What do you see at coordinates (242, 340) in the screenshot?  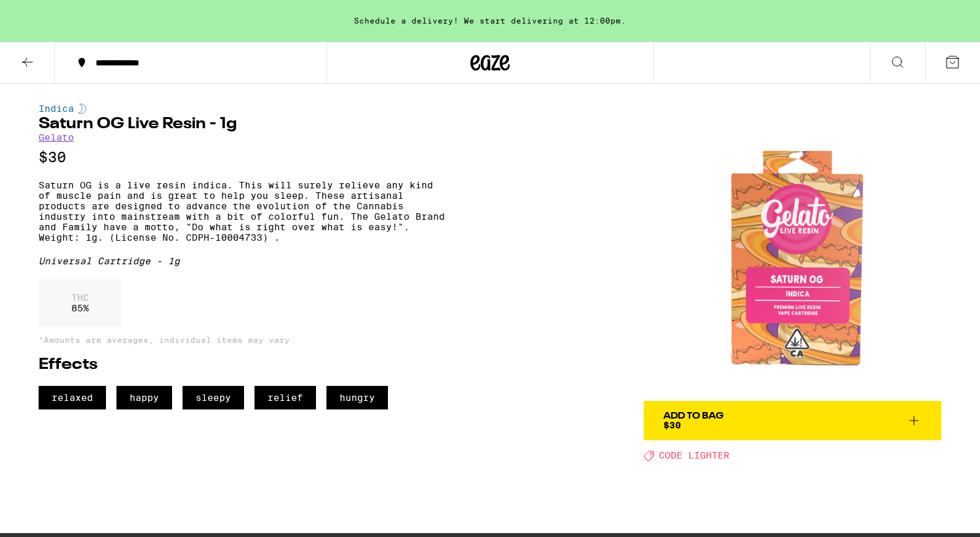 I see `p: *Amounts are averages, individual items may vary.` at bounding box center [242, 340].